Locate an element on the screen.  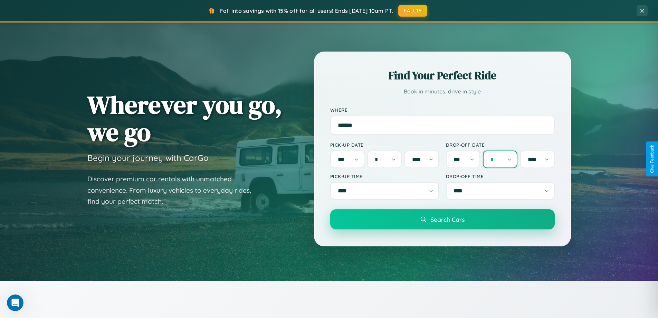
p: Book in minutes, drive in style is located at coordinates (443, 91).